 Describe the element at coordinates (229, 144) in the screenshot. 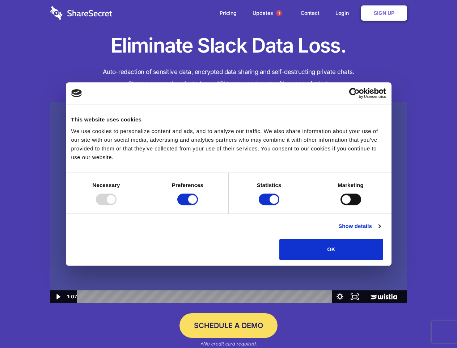

I see `div: We use cookies to personalize content and ads, and to analyze our traffic. We also share informat...` at that location.